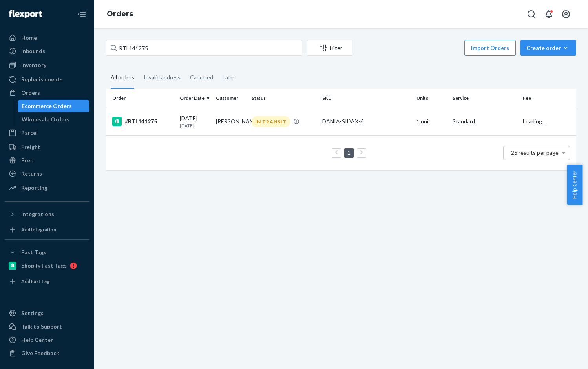 The image size is (588, 369). Describe the element at coordinates (195, 98) in the screenshot. I see `th: Order Date` at that location.